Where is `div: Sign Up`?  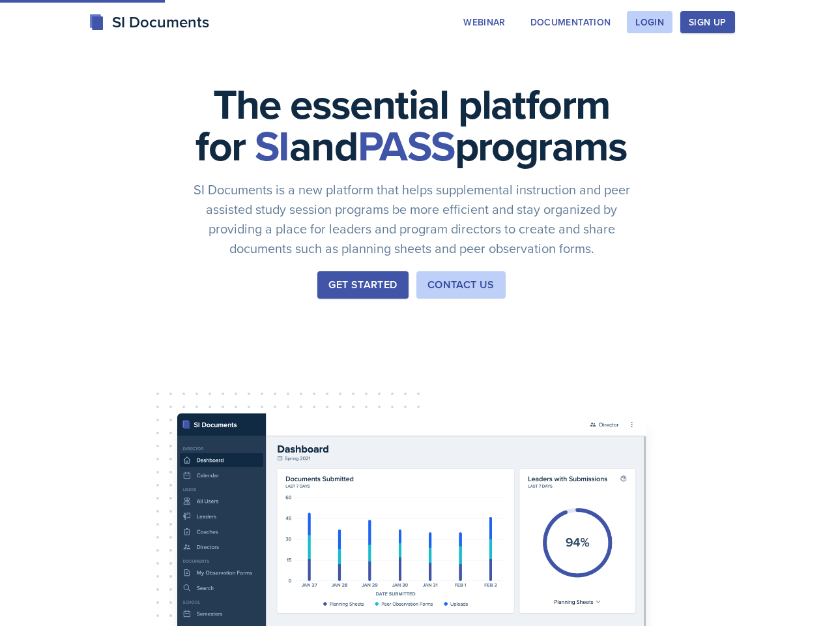
div: Sign Up is located at coordinates (707, 22).